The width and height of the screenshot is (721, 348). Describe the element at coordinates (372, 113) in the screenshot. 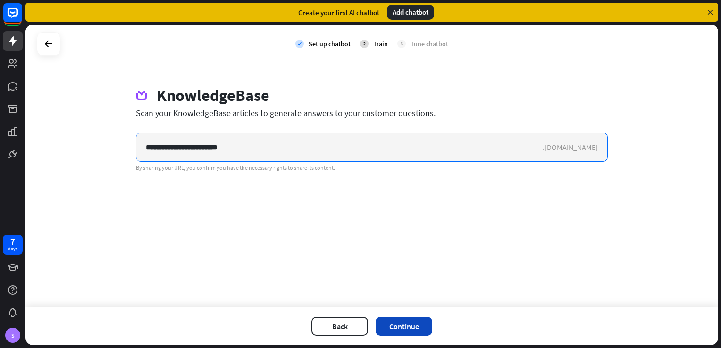

I see `div: Scan your KnowledgeBase articles to generate answers to your customer questions.` at that location.